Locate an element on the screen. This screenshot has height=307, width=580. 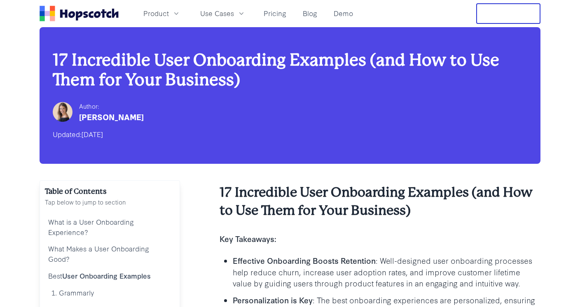
span: Product is located at coordinates (156, 13).